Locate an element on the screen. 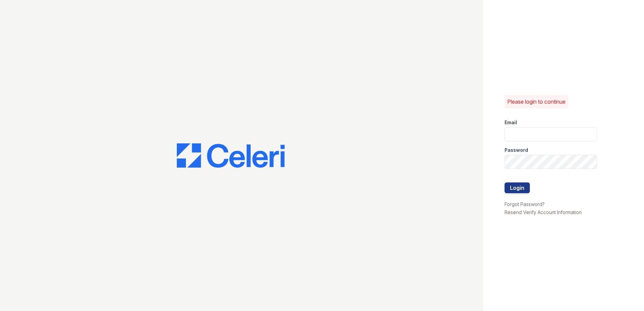  label: Email is located at coordinates (511, 122).